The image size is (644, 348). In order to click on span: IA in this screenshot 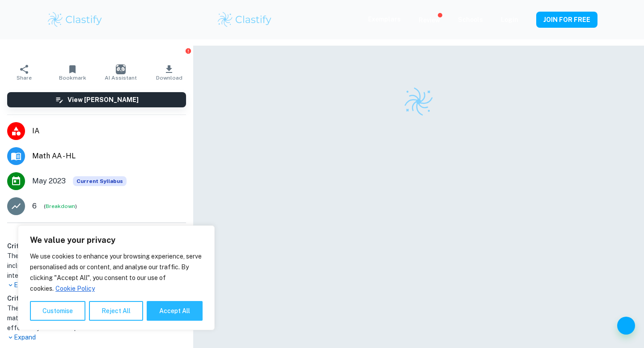, I will do `click(109, 131)`.